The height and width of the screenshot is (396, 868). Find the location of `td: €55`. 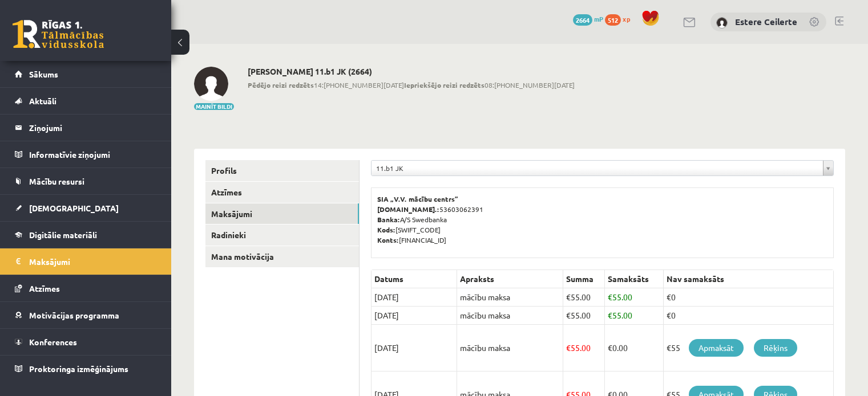

td: €55 is located at coordinates (749, 348).